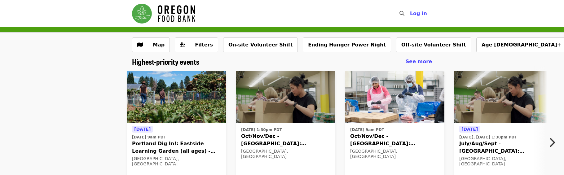 Image resolution: width=564 pixels, height=175 pixels. Describe the element at coordinates (260, 45) in the screenshot. I see `button: On-site Volunteer Shift` at that location.